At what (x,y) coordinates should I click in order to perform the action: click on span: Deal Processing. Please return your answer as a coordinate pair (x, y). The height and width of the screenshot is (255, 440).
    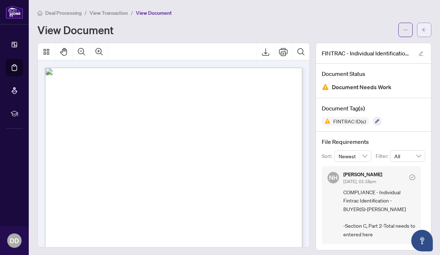
    Looking at the image, I should click on (63, 13).